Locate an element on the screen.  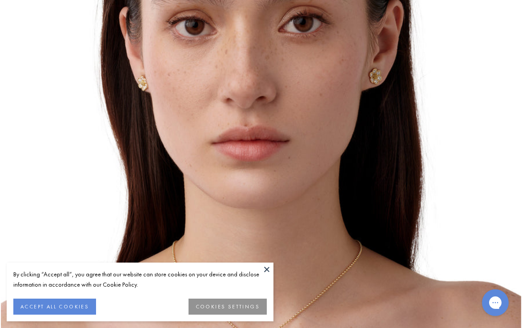
button: ACCEPT ALL COOKIES is located at coordinates (55, 306).